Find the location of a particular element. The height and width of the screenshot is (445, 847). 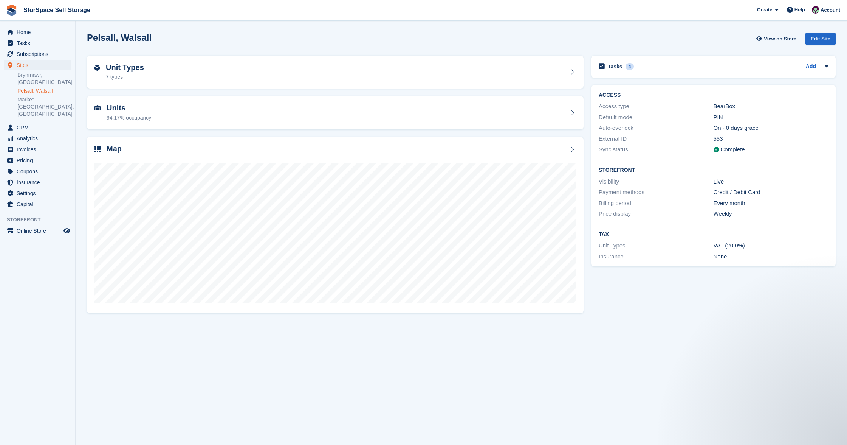

div: PIN is located at coordinates (771, 117).